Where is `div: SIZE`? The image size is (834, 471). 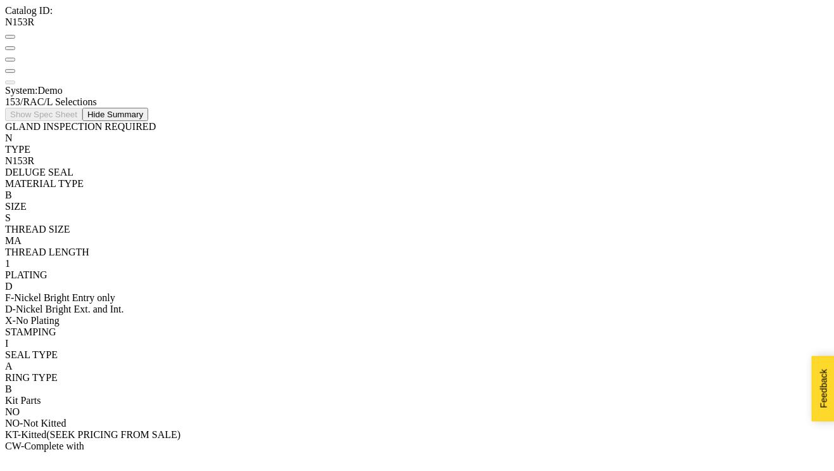
div: SIZE is located at coordinates (417, 212).